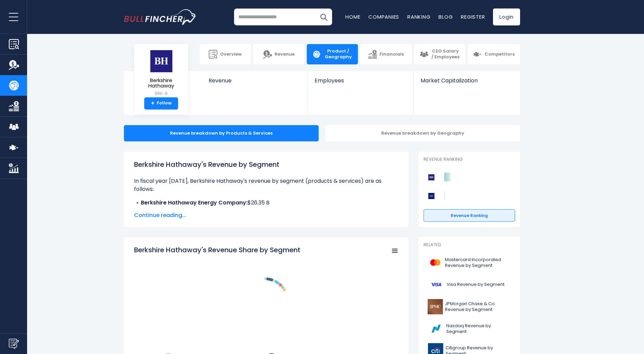 The width and height of the screenshot is (644, 354). Describe the element at coordinates (500, 54) in the screenshot. I see `span: Competitors` at that location.